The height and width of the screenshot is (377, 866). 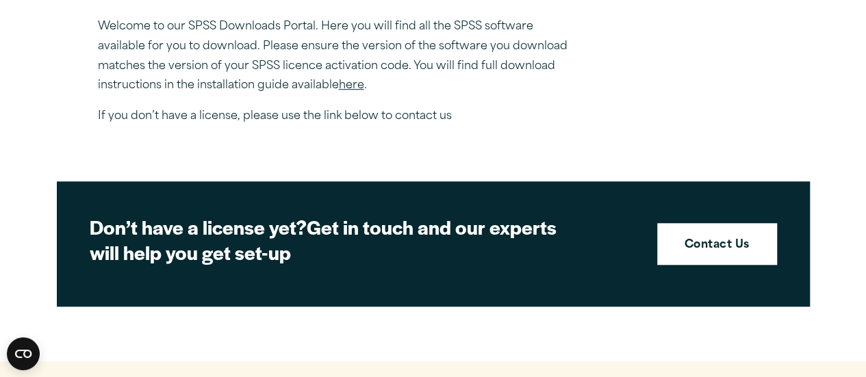 I want to click on p: Welcome to our SPSS Downloads Portal. Here you will find all the SPSS software available for you ..., so click(x=338, y=56).